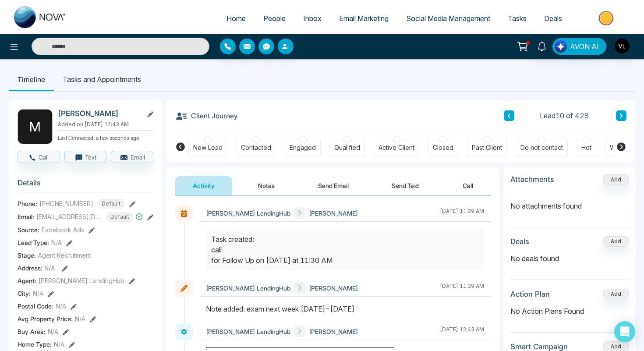  What do you see at coordinates (35, 306) in the screenshot?
I see `span: Postal Code :` at bounding box center [35, 306].